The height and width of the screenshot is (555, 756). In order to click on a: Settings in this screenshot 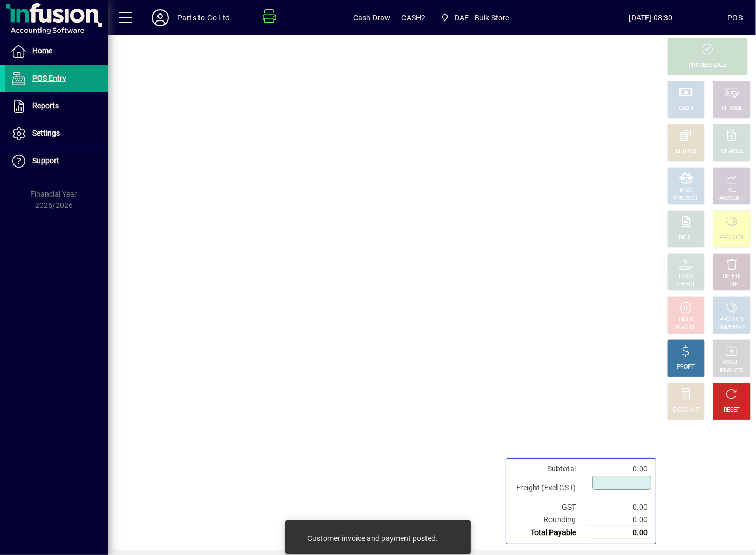, I will do `click(56, 134)`.